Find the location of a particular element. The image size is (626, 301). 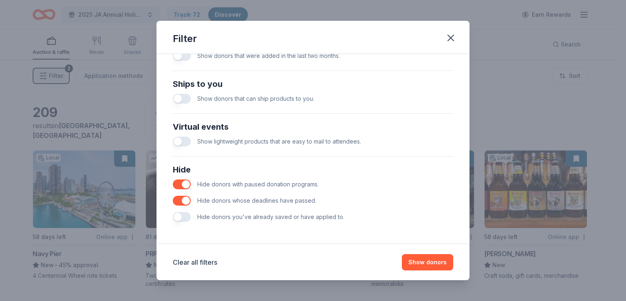

div: Filter is located at coordinates (185, 39).